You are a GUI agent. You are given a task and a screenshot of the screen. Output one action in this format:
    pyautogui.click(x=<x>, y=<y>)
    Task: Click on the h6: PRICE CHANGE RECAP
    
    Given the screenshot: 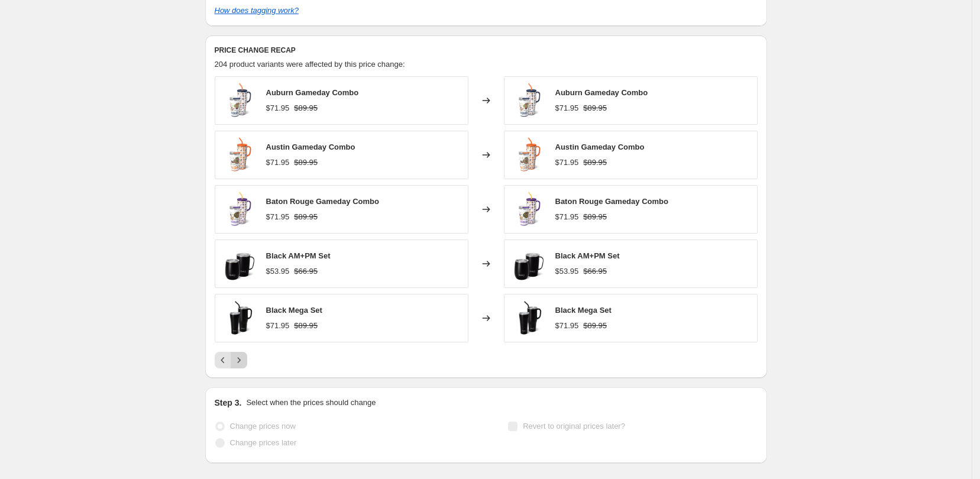 What is the action you would take?
    pyautogui.click(x=486, y=50)
    